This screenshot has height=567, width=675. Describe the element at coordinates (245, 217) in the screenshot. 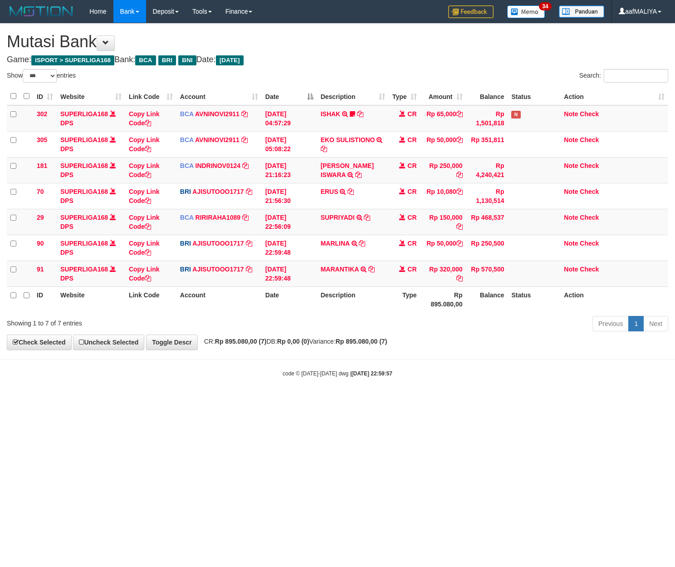

I see `a: Copy RIRIRAHA1089 to clipboard` at that location.